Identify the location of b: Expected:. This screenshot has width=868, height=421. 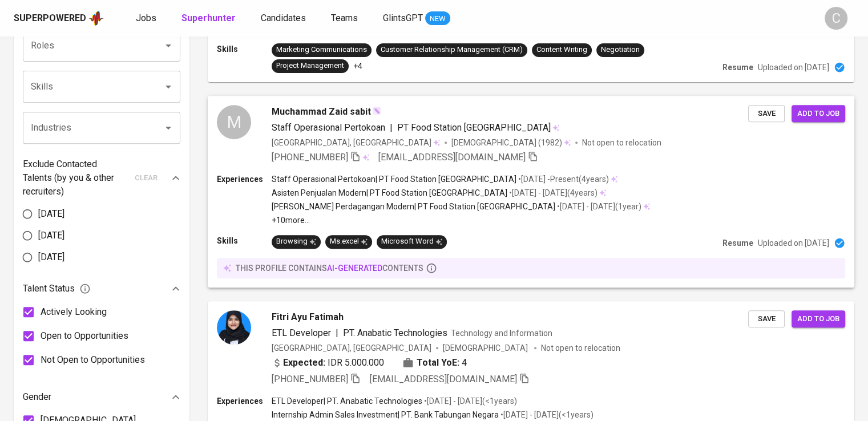
(304, 363).